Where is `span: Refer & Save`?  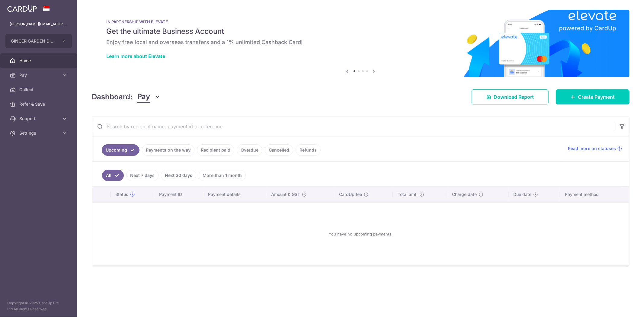 span: Refer & Save is located at coordinates (40, 104).